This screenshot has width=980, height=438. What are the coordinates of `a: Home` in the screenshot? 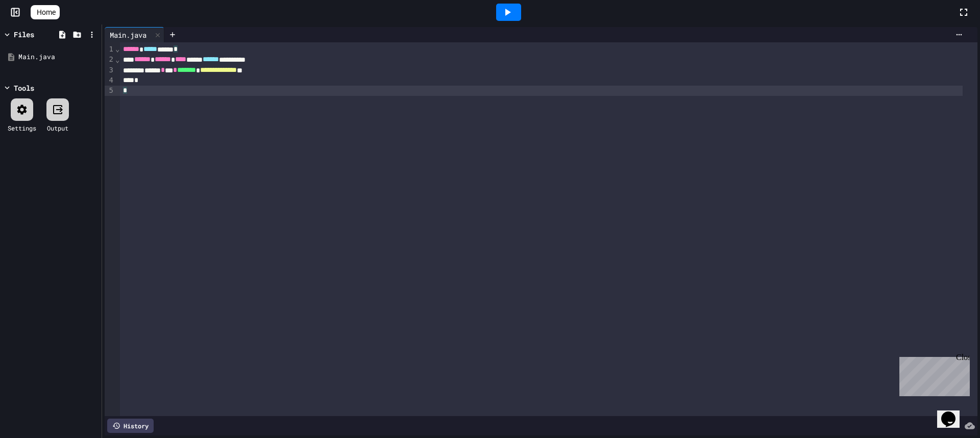 It's located at (45, 12).